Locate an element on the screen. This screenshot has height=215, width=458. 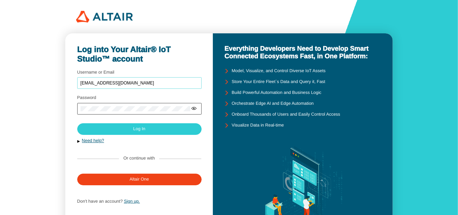
label: Or continue with is located at coordinates (139, 159).